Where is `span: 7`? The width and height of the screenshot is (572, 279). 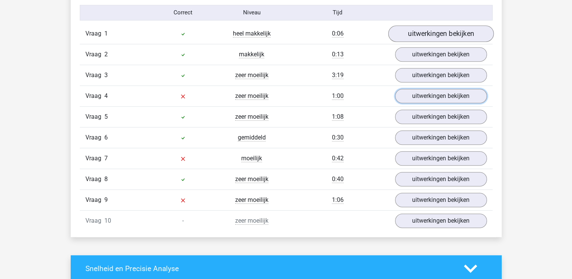 span: 7 is located at coordinates (106, 158).